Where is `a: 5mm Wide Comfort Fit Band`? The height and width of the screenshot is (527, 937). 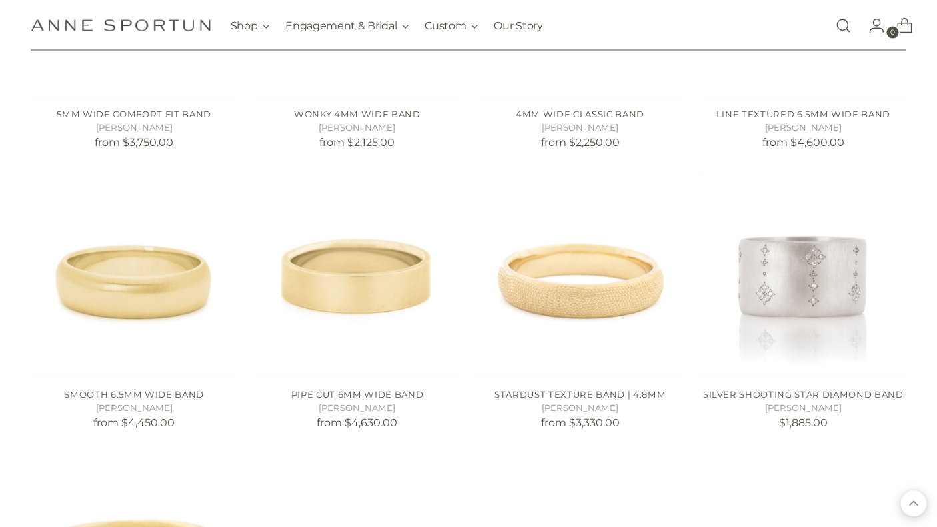
a: 5mm Wide Comfort Fit Band is located at coordinates (133, 113).